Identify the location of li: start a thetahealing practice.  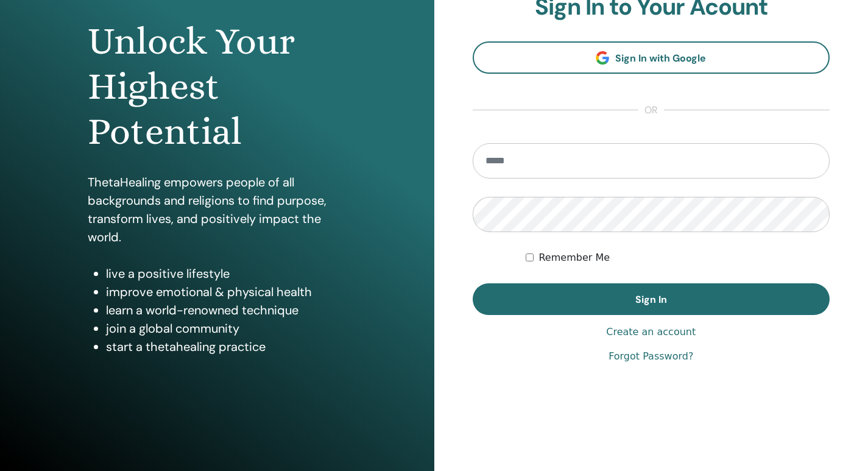
(226, 347).